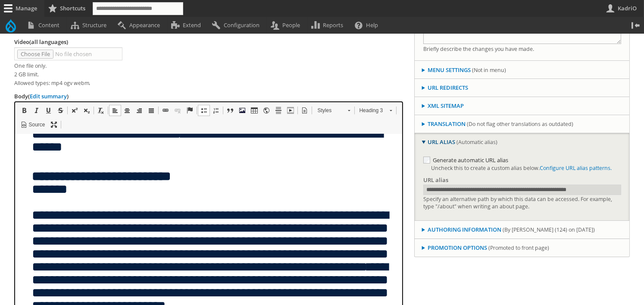 This screenshot has height=305, width=644. I want to click on span: Source, so click(36, 124).